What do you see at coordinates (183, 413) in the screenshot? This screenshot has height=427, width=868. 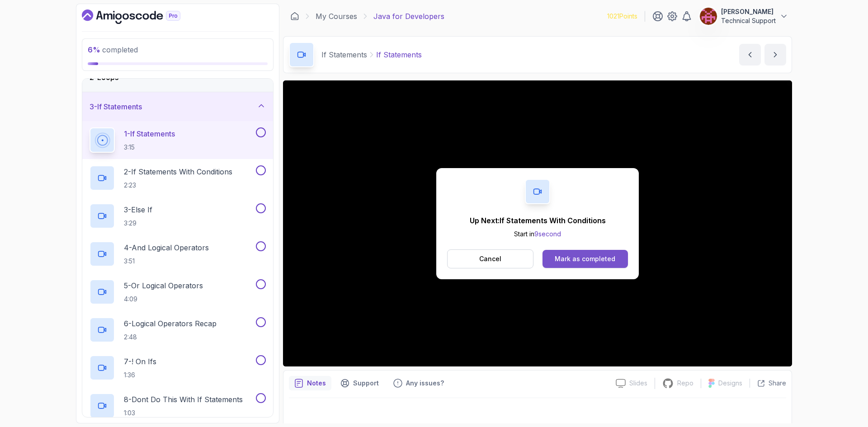 I see `p: 1:03` at bounding box center [183, 413].